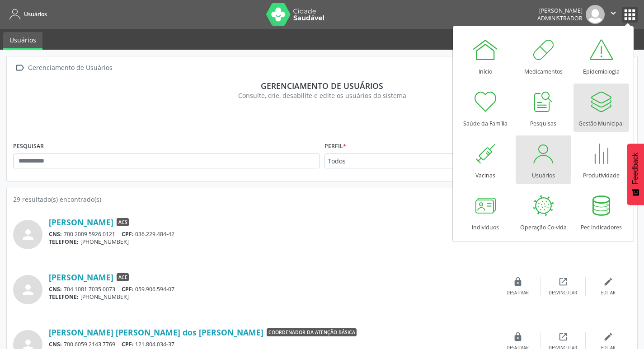  Describe the element at coordinates (335, 146) in the screenshot. I see `label: Perfil` at that location.